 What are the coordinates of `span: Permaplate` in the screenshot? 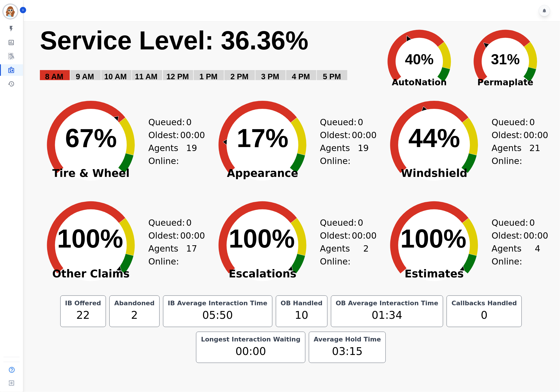 It's located at (505, 82).